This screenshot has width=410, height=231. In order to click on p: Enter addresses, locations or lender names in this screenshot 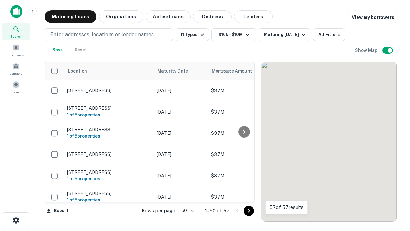, I will do `click(102, 35)`.